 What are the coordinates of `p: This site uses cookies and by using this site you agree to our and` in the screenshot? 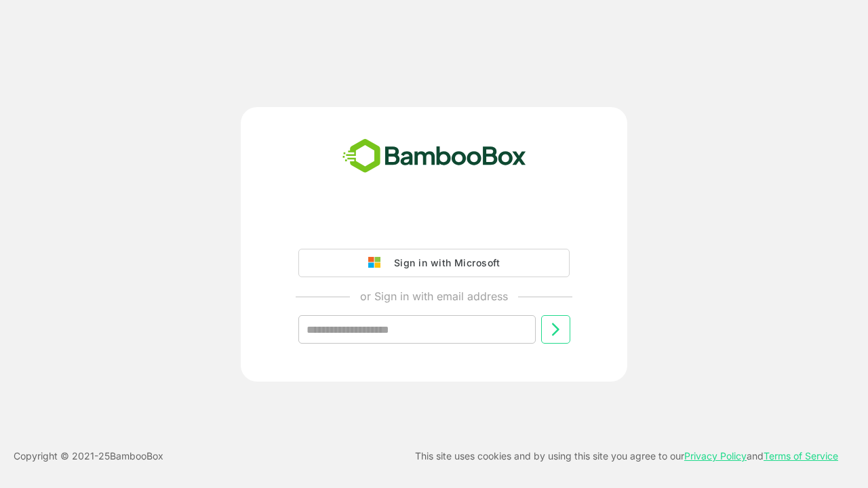 It's located at (626, 456).